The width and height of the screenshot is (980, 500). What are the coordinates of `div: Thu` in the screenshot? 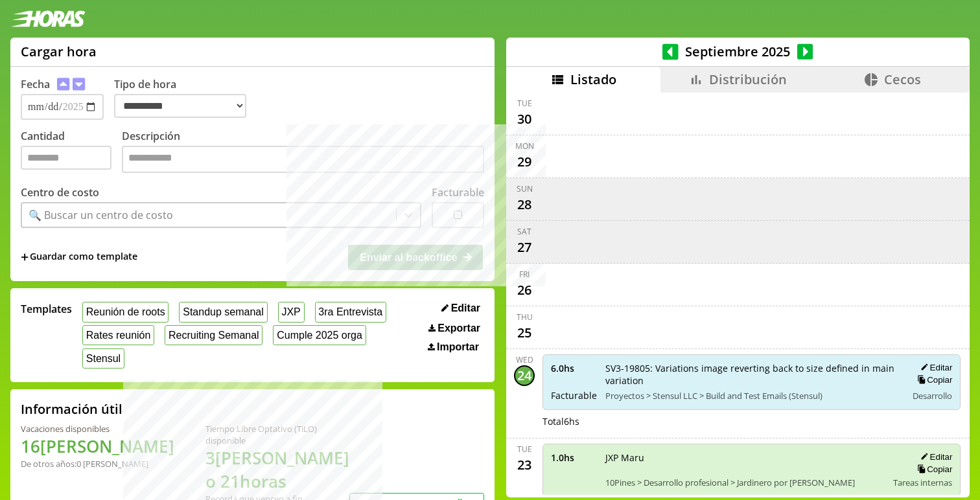 It's located at (524, 317).